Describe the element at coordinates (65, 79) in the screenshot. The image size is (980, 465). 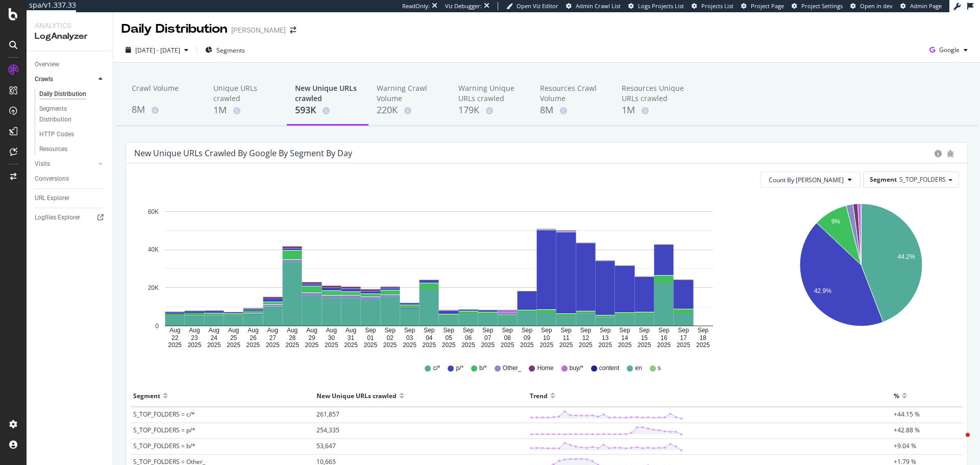
I see `a: Crawls` at that location.